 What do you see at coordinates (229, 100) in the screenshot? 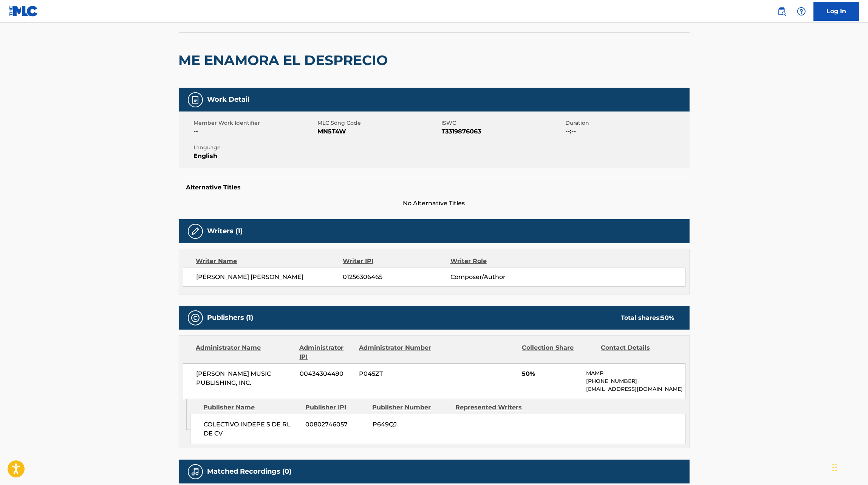
I see `h5: Work Detail` at bounding box center [229, 100].